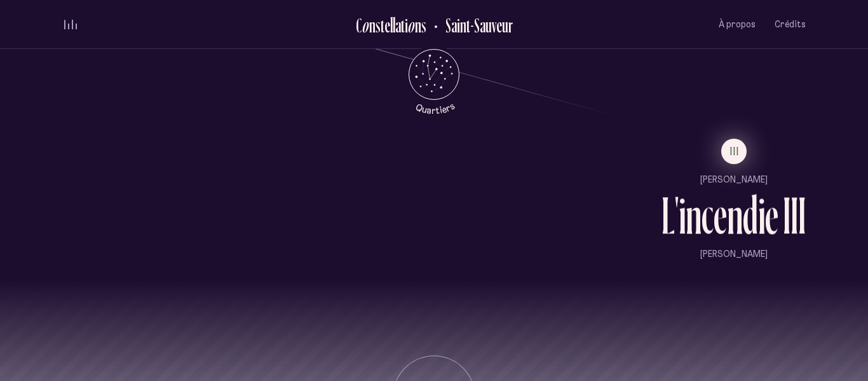 The image size is (868, 381). I want to click on span: À propos, so click(738, 24).